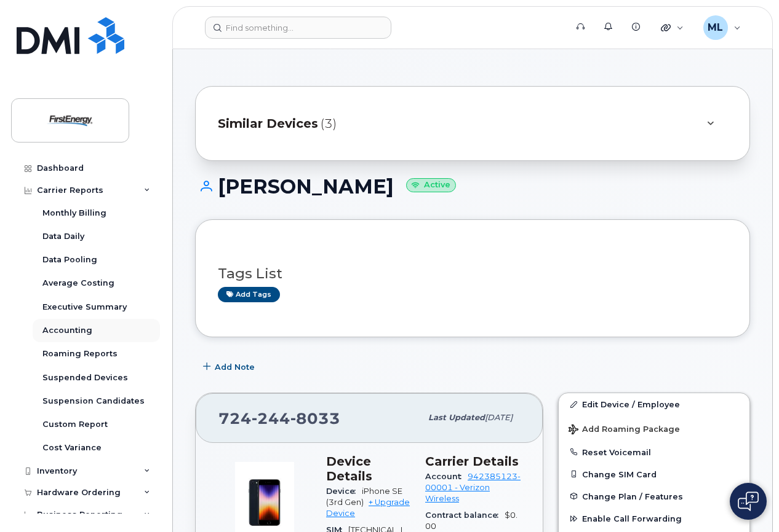 The width and height of the screenshot is (779, 532). I want to click on span: 8033, so click(315, 418).